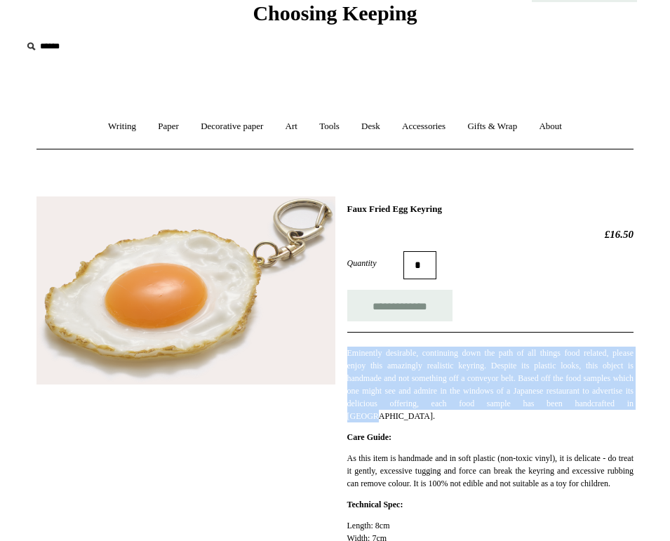 The image size is (670, 541). What do you see at coordinates (375, 504) in the screenshot?
I see `strong: Technical Spec:` at bounding box center [375, 504].